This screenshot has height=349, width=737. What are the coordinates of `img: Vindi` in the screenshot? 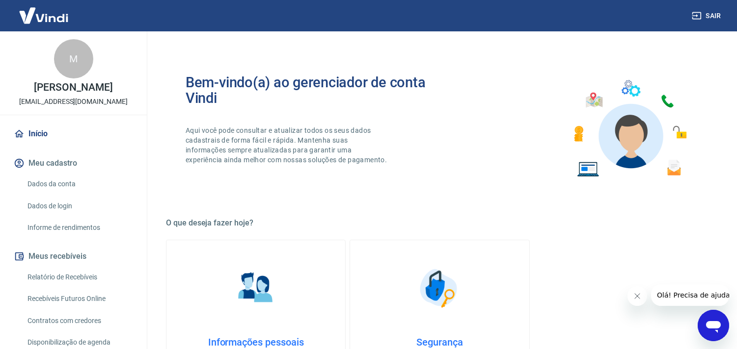 It's located at (44, 15).